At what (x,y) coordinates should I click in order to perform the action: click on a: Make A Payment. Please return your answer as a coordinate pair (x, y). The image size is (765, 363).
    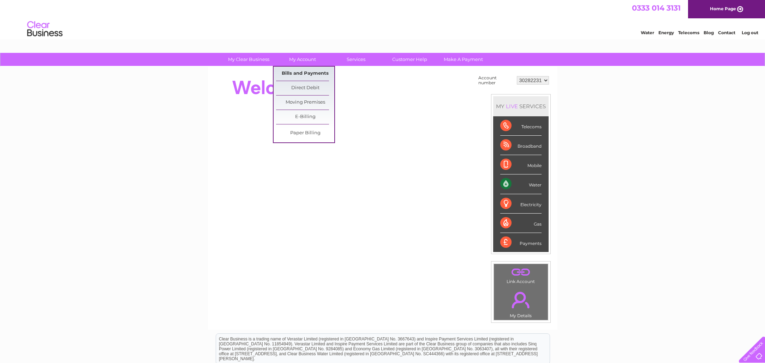
    Looking at the image, I should click on (463, 59).